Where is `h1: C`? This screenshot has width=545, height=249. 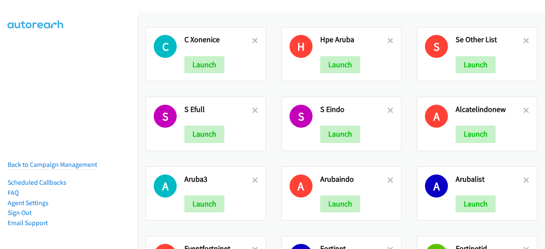
h1: C is located at coordinates (165, 46).